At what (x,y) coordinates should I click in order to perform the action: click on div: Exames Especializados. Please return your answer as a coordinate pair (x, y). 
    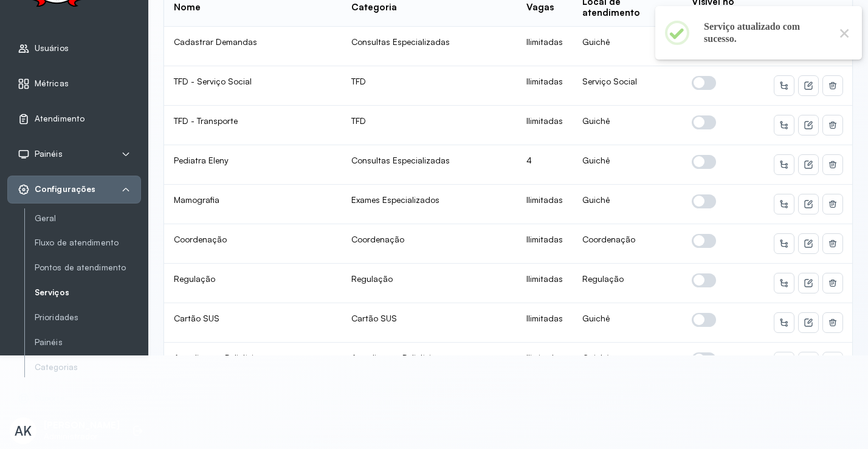
    Looking at the image, I should click on (429, 200).